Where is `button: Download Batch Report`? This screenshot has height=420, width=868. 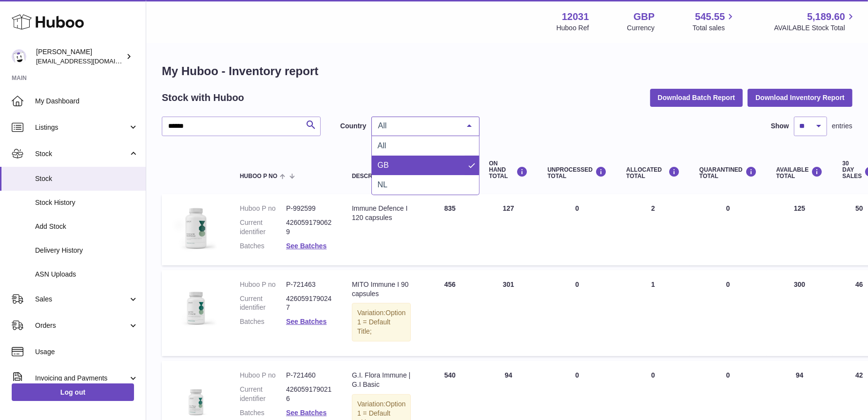 button: Download Batch Report is located at coordinates (697, 98).